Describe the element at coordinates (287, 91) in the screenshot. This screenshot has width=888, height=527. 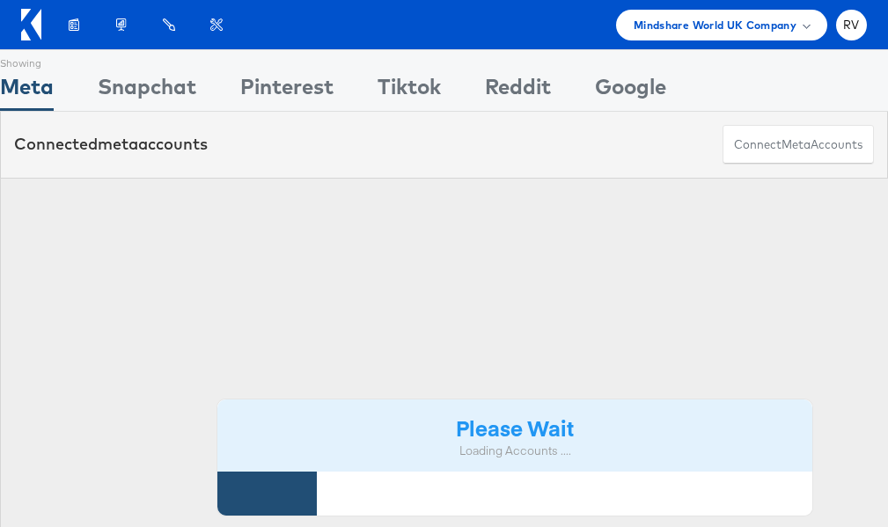
I see `div: Pinterest` at that location.